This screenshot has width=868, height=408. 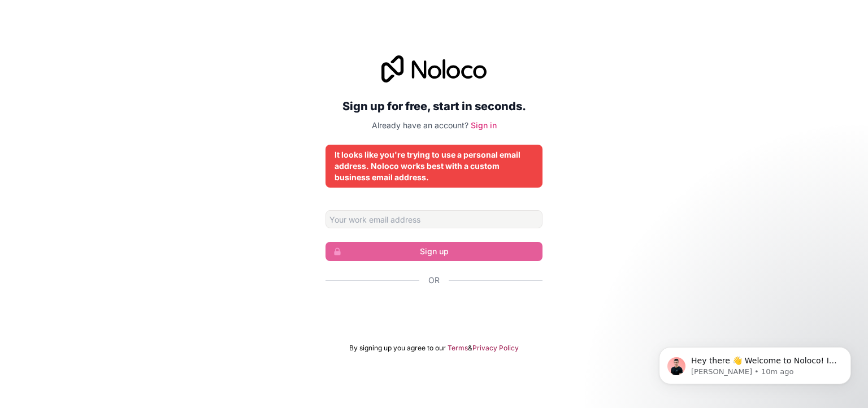 What do you see at coordinates (496, 348) in the screenshot?
I see `a: Privacy Policy` at bounding box center [496, 348].